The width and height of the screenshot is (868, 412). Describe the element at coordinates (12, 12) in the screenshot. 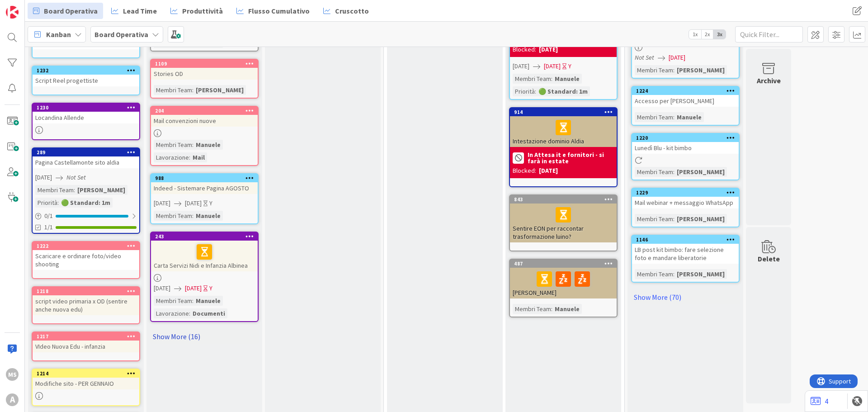

I see `img: Visit kanbanzone.com` at that location.